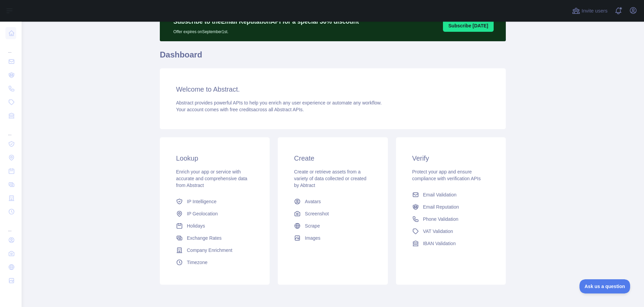 The image size is (644, 307). Describe the element at coordinates (333, 90) in the screenshot. I see `h3: Welcome to Abstract.` at that location.